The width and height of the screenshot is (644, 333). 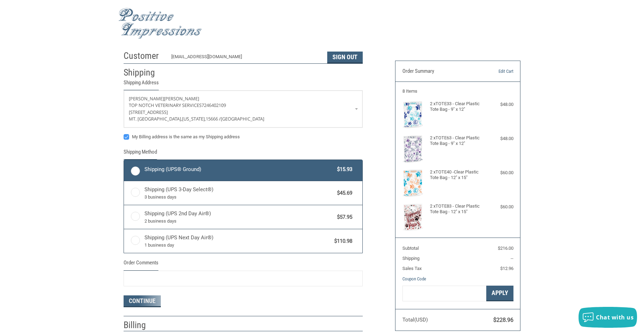 What do you see at coordinates (213, 119) in the screenshot?
I see `span: 15666 /` at bounding box center [213, 119].